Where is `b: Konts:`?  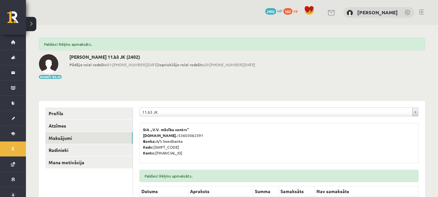 b: Konts: is located at coordinates (149, 153).